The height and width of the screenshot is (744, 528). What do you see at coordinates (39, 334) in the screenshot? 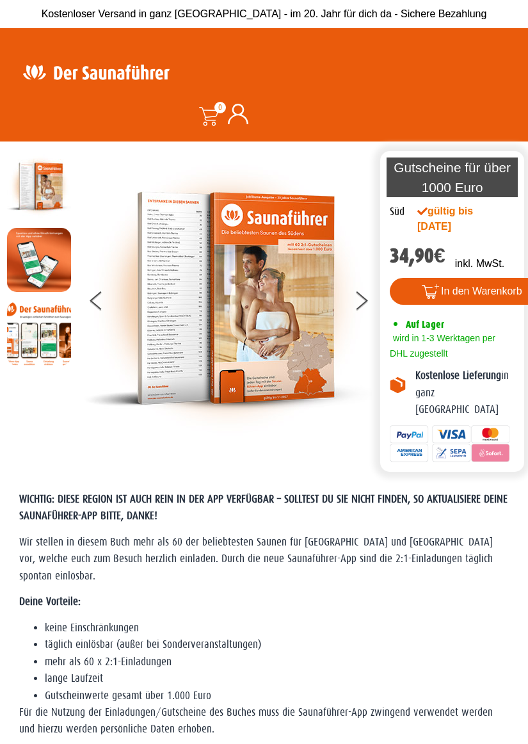
I see `img: Anleitung7tn` at bounding box center [39, 334].